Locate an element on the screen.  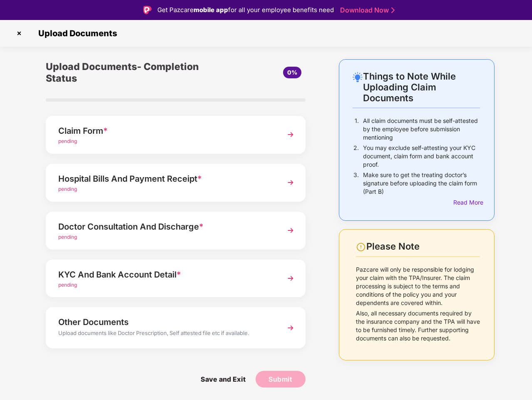
div: Doctor Consultation And Discharge is located at coordinates (166, 227).